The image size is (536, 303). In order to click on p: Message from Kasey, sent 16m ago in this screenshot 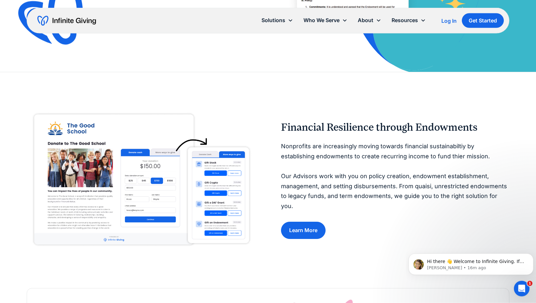, I will do `click(70, 28)`.